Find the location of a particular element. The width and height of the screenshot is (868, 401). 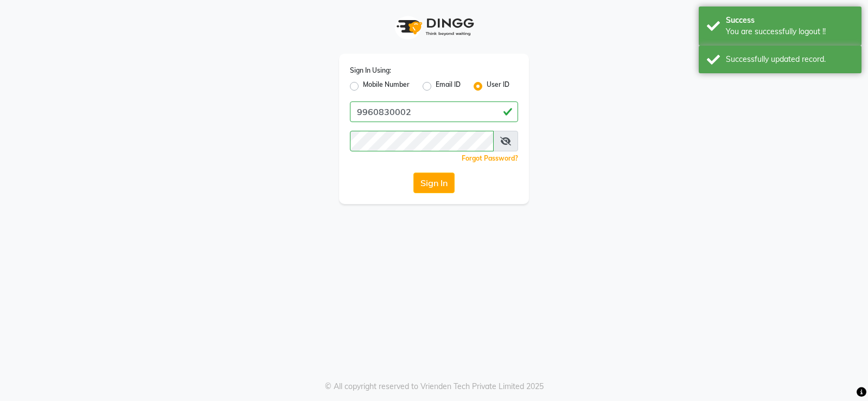

div: Success is located at coordinates (789, 20).